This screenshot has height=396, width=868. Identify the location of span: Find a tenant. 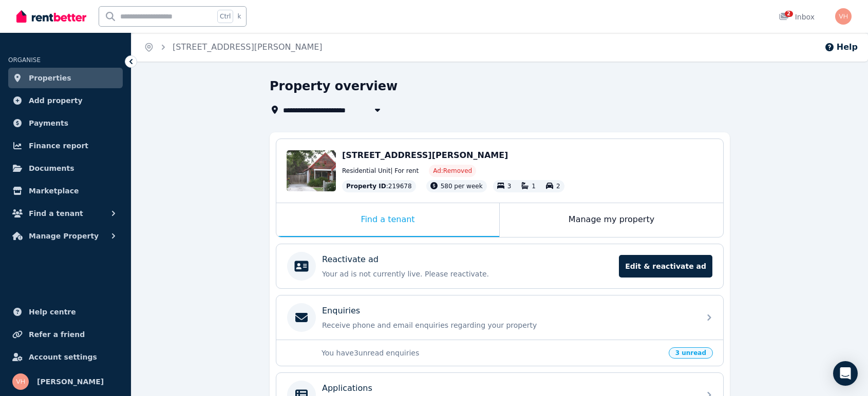
(56, 214).